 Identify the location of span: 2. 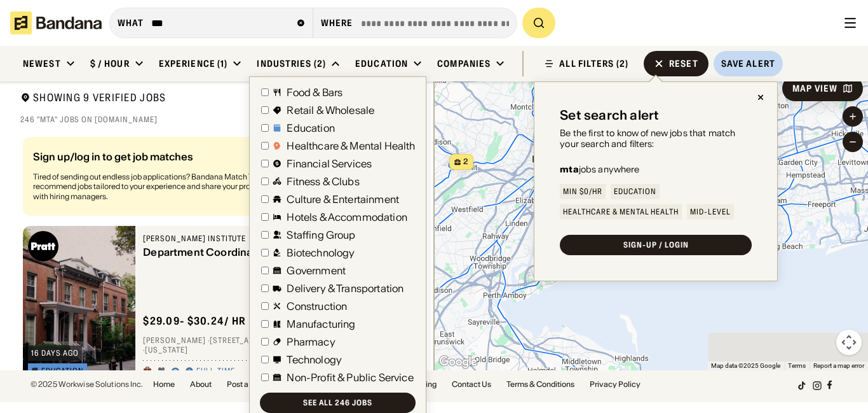
(466, 162).